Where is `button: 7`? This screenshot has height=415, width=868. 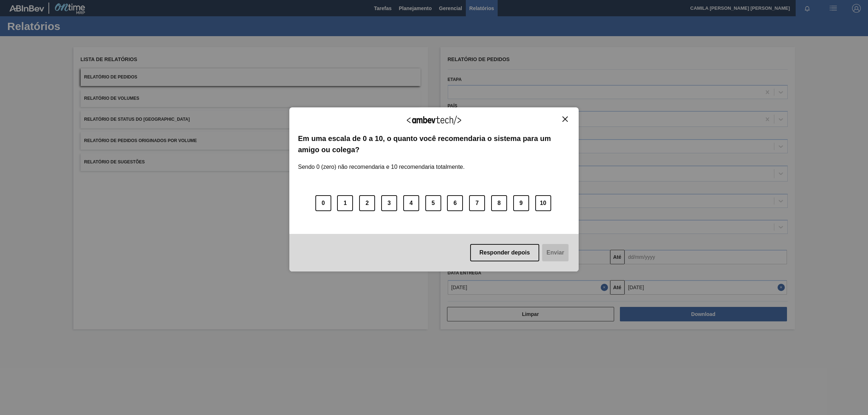
button: 7 is located at coordinates (477, 203).